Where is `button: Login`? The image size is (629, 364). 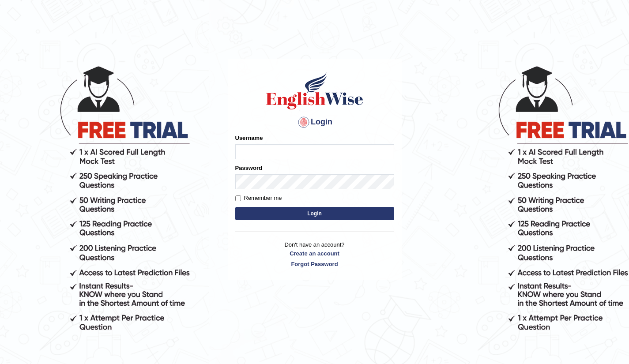 button: Login is located at coordinates (315, 213).